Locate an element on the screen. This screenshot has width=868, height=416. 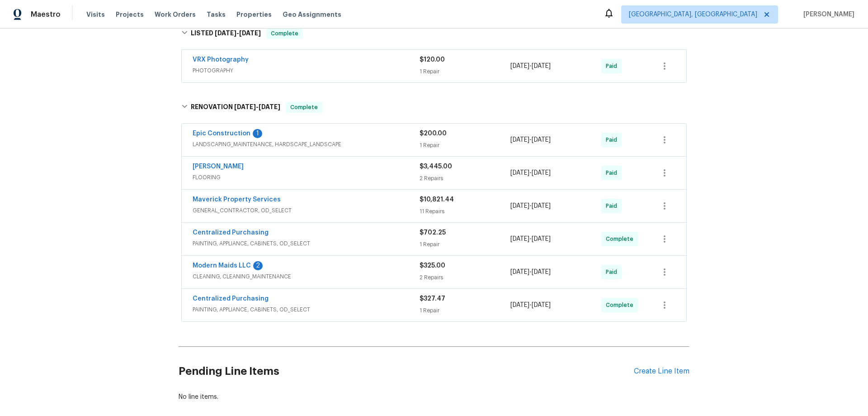
span: $10,821.44 is located at coordinates (437, 200).